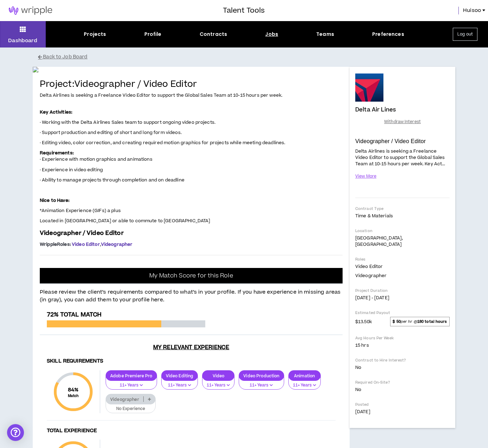 The height and width of the screenshot is (448, 488). I want to click on span: Withdraw Interest, so click(402, 121).